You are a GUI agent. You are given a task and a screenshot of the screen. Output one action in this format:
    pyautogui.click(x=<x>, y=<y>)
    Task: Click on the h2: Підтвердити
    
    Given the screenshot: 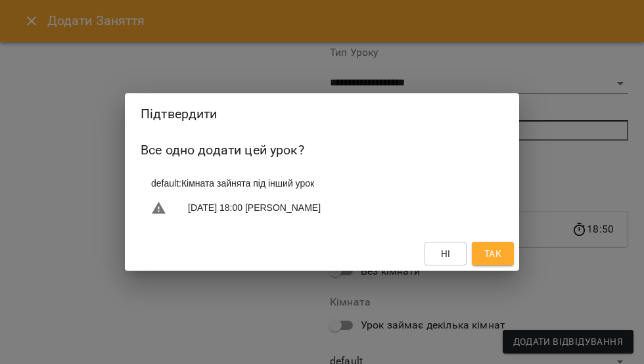 What is the action you would take?
    pyautogui.click(x=322, y=114)
    